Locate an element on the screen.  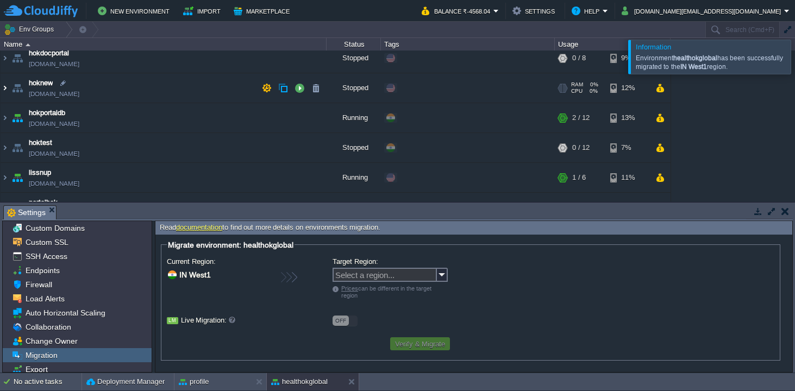
button: New Environment is located at coordinates (135, 11).